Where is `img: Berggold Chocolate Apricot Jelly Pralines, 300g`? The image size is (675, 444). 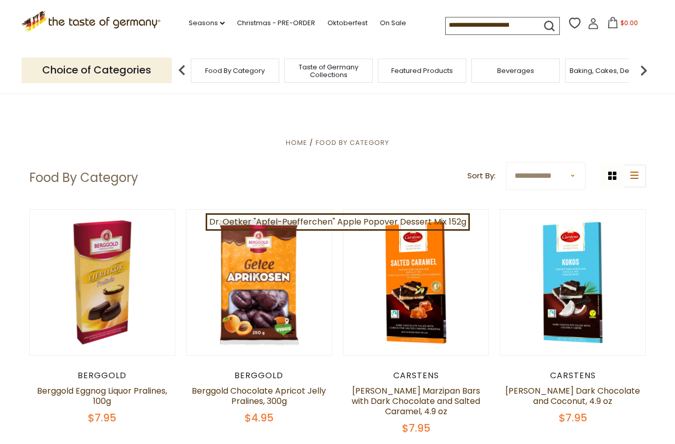
img: Berggold Chocolate Apricot Jelly Pralines, 300g is located at coordinates (259, 282).